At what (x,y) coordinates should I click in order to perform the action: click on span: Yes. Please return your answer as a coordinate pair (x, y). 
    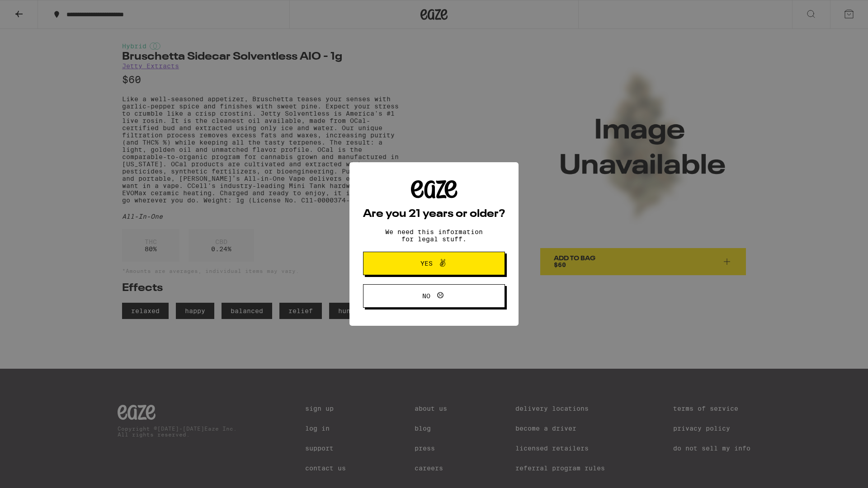
    Looking at the image, I should click on (426, 263).